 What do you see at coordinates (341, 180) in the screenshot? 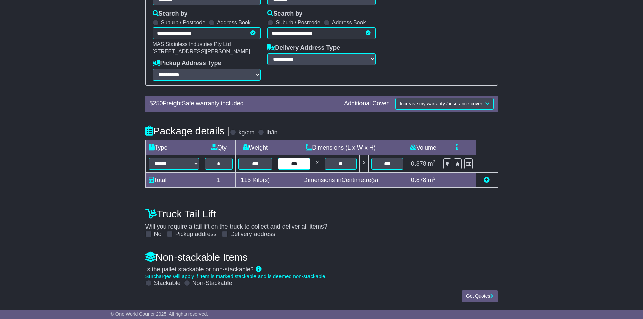
I see `td: Dimensions in Centimetre(s)` at bounding box center [341, 180].